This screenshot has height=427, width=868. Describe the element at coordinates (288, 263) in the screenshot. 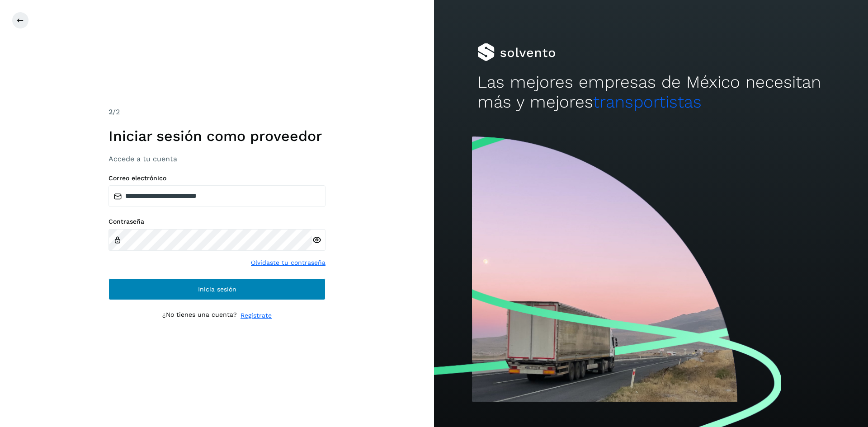

I see `a: Olvidaste tu contraseña` at that location.